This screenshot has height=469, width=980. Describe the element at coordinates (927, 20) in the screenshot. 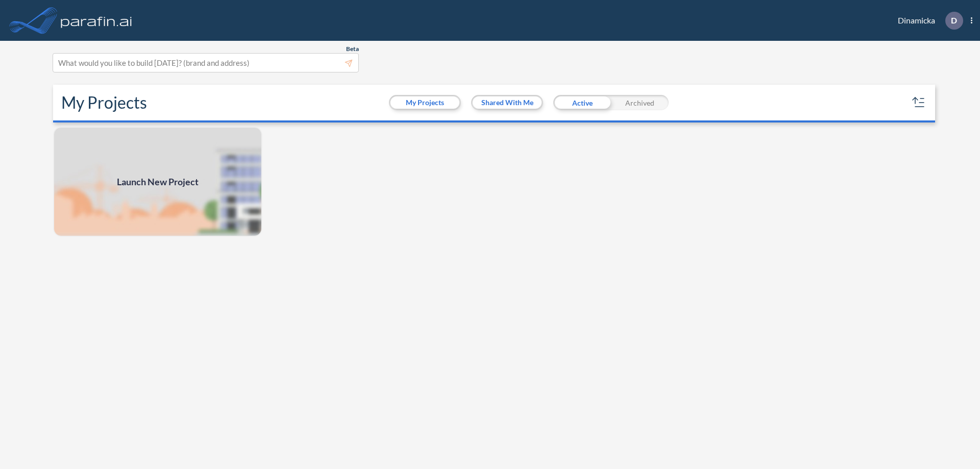

I see `div: Dinamicka` at that location.